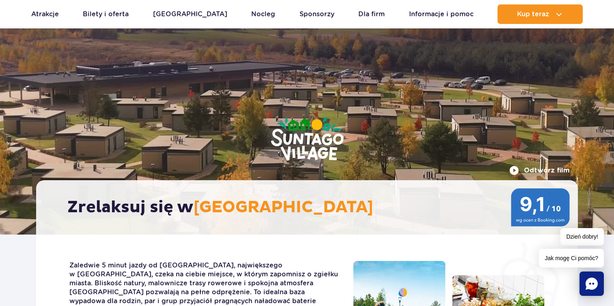 This screenshot has height=306, width=614. Describe the element at coordinates (45, 14) in the screenshot. I see `a: Atrakcje` at that location.